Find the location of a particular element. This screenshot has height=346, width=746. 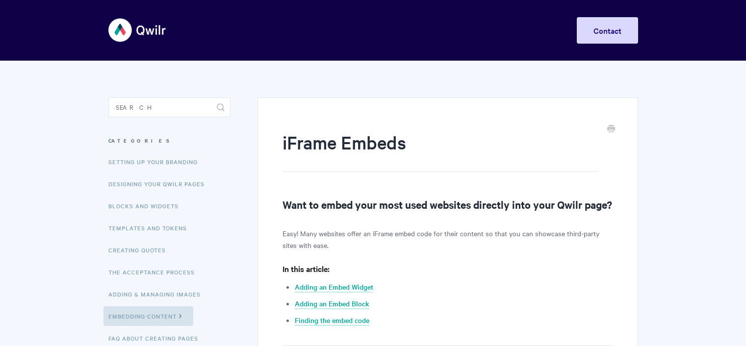

a: Adding an Embed Widget is located at coordinates (334, 287).